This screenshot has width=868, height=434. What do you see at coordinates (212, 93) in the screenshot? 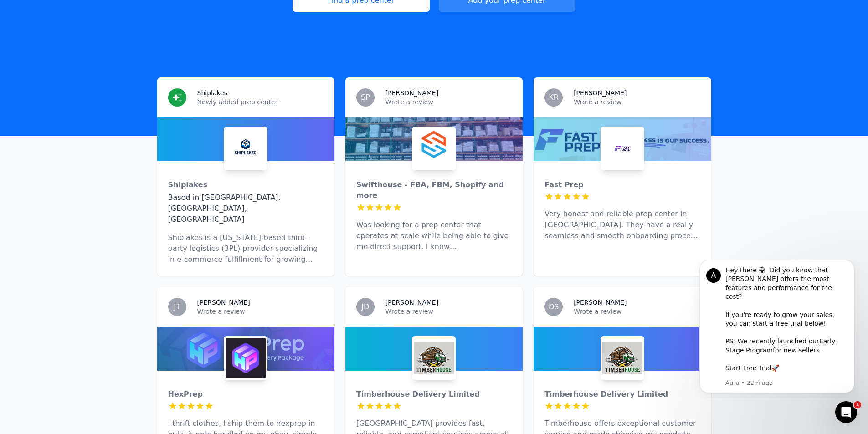
I see `h3: Shiplakes` at bounding box center [212, 93].